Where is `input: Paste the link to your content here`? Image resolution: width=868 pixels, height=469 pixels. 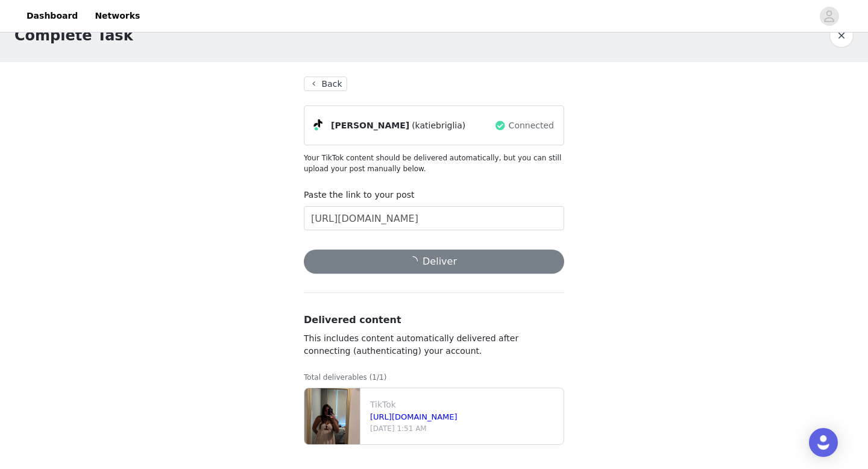 input: Paste the link to your content here is located at coordinates (434, 218).